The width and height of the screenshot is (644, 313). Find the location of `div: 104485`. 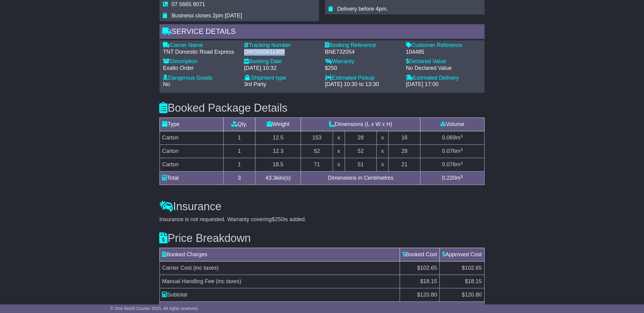

div: 104485 is located at coordinates (443, 52).